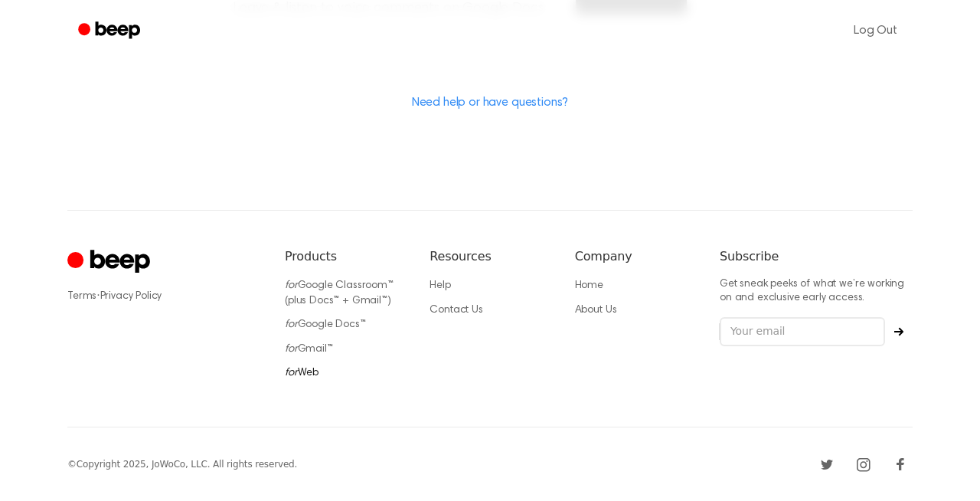 The width and height of the screenshot is (980, 501). What do you see at coordinates (439, 286) in the screenshot?
I see `a: Help` at bounding box center [439, 286].